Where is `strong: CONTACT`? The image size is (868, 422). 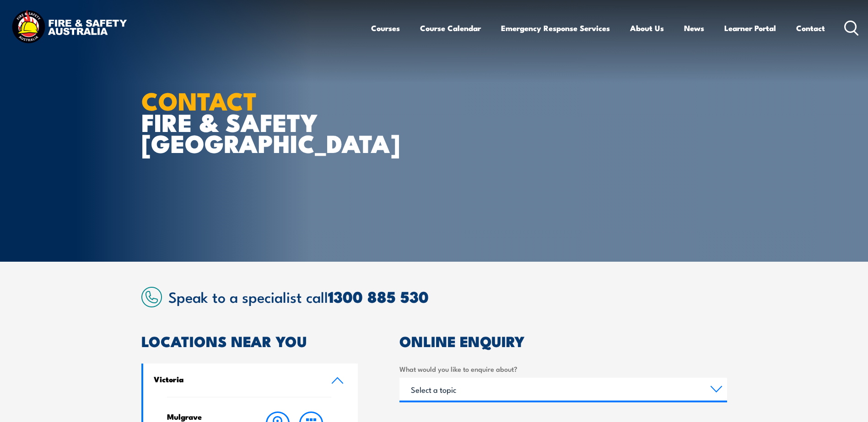 strong: CONTACT is located at coordinates (199, 100).